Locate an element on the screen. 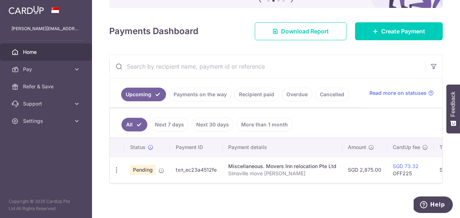 The width and height of the screenshot is (460, 218). a: Next 7 days is located at coordinates (169, 125).